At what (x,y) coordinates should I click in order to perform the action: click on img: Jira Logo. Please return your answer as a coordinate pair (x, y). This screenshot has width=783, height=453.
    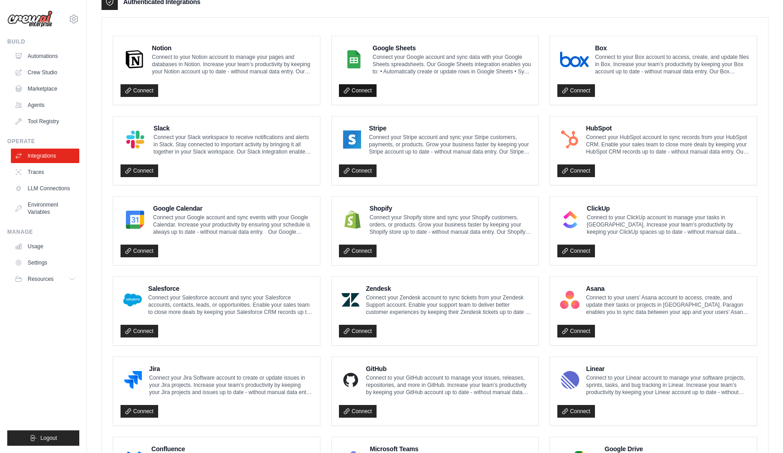
    Looking at the image, I should click on (133, 380).